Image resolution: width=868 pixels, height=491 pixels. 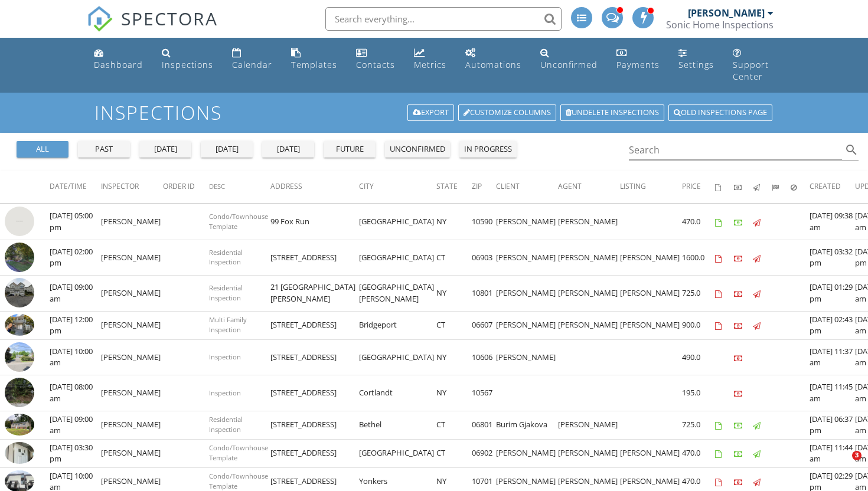 What do you see at coordinates (484, 453) in the screenshot?
I see `td: 06902` at bounding box center [484, 453].